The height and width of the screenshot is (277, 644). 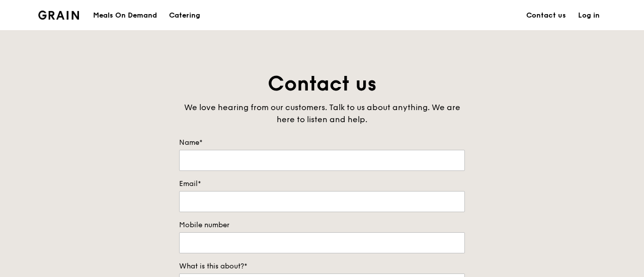 What do you see at coordinates (322, 84) in the screenshot?
I see `h1: Contact us` at bounding box center [322, 84].